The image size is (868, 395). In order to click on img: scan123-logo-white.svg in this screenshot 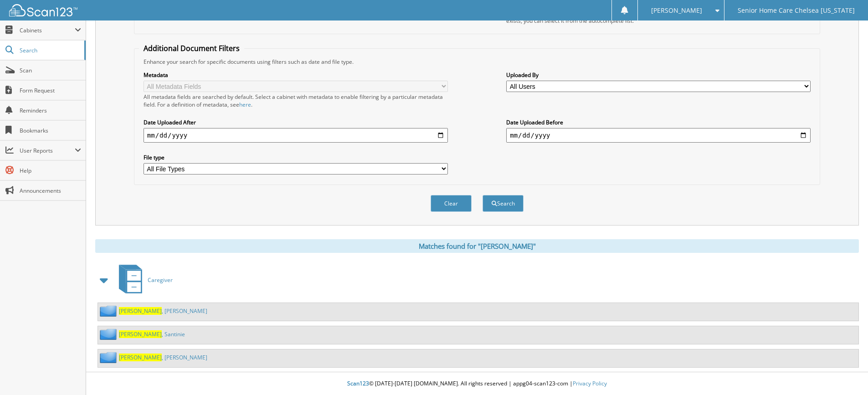, I will do `click(44, 10)`.